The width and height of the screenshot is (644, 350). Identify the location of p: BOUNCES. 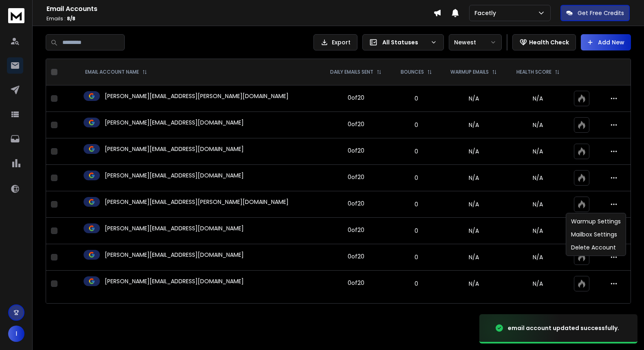
(412, 72).